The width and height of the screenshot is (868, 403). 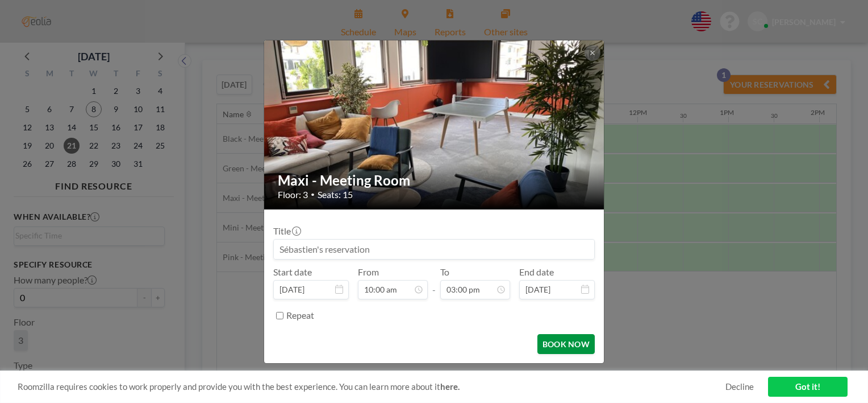 What do you see at coordinates (434, 181) in the screenshot?
I see `h2: Maxi - Meeting Room` at bounding box center [434, 181].